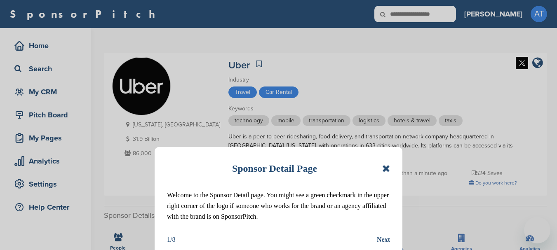 The width and height of the screenshot is (557, 250). What do you see at coordinates (275, 169) in the screenshot?
I see `h1: Sponsor Detail Page` at bounding box center [275, 169].